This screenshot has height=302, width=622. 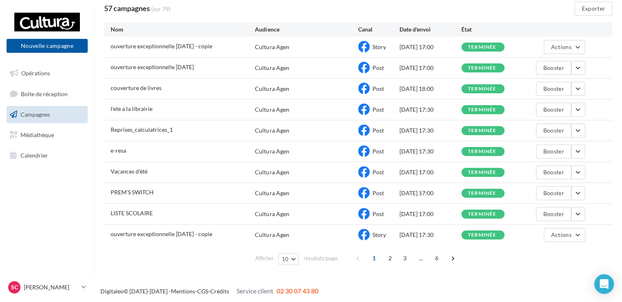 What do you see at coordinates (37, 135) in the screenshot?
I see `span: Médiathèque` at bounding box center [37, 135].